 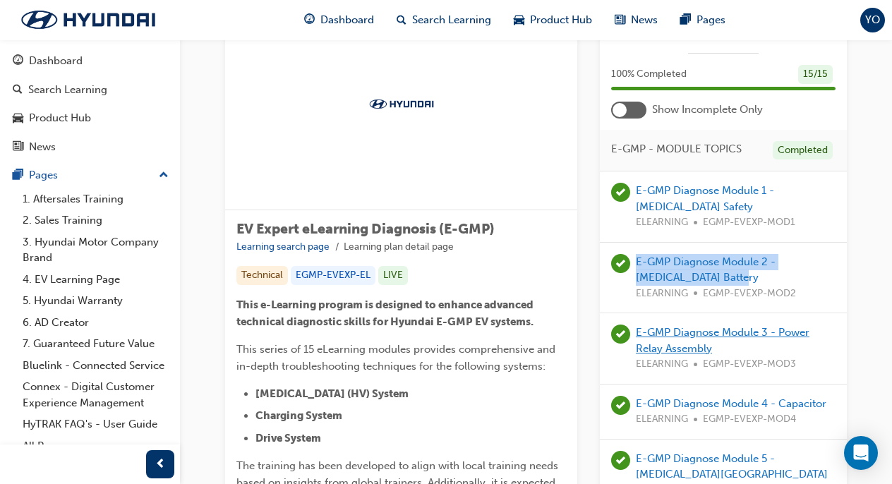 What do you see at coordinates (95, 220) in the screenshot?
I see `a: 2. Sales Training` at bounding box center [95, 220].